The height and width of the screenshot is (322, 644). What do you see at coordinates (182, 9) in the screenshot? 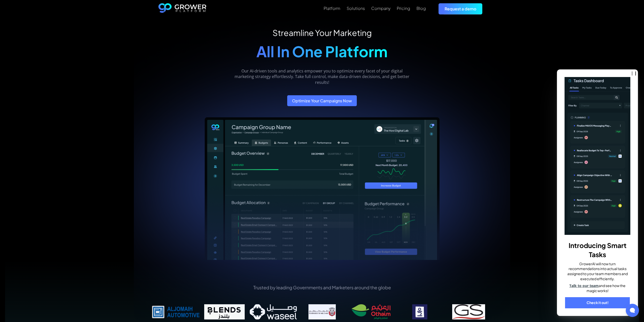
I see `a: home` at bounding box center [182, 9].